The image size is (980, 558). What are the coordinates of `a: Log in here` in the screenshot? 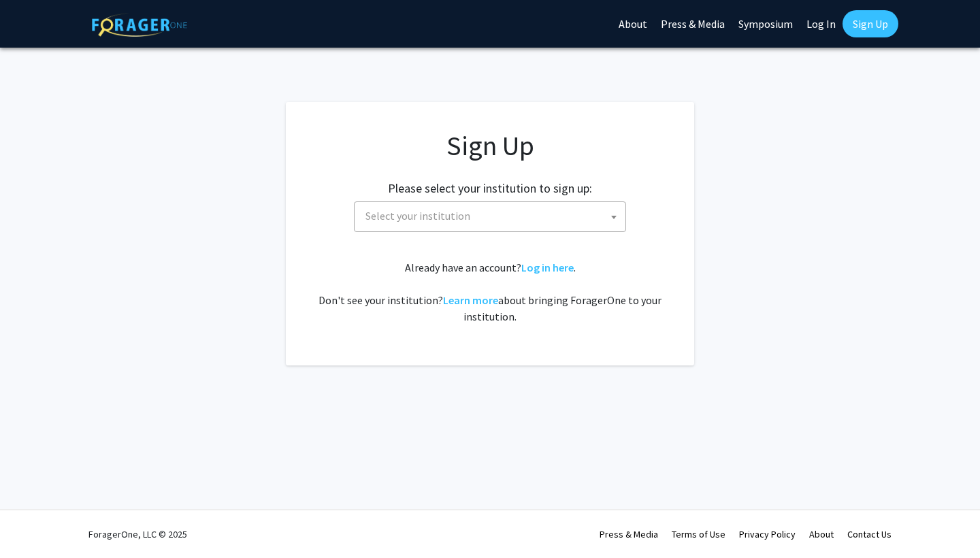 It's located at (548, 268).